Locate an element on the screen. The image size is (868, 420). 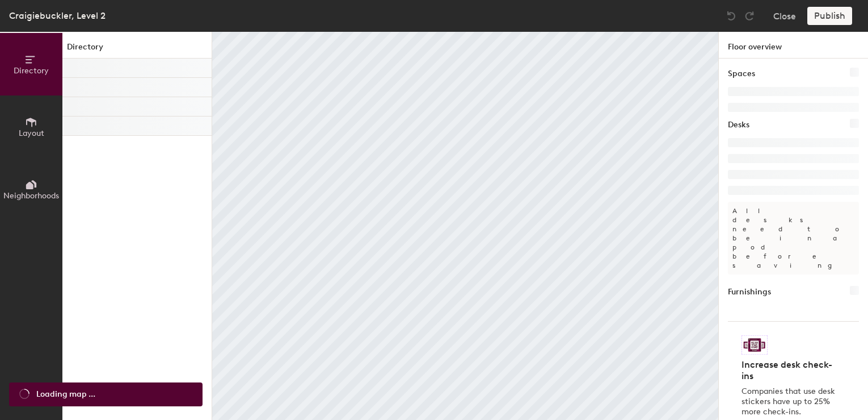
h1: Directory is located at coordinates (137, 50).